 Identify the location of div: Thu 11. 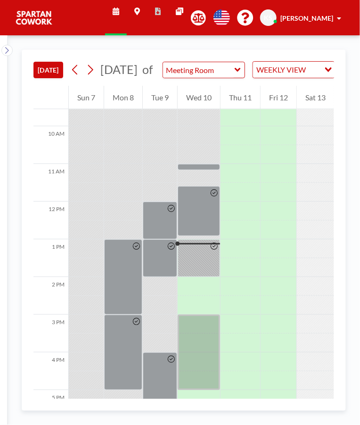
(240, 98).